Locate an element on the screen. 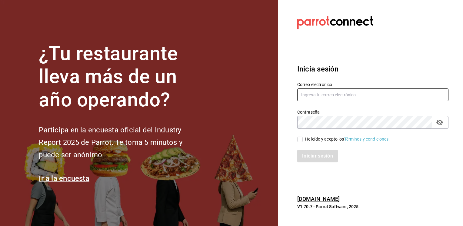 Image resolution: width=463 pixels, height=226 pixels. a: Ir a la encuesta is located at coordinates (64, 178).